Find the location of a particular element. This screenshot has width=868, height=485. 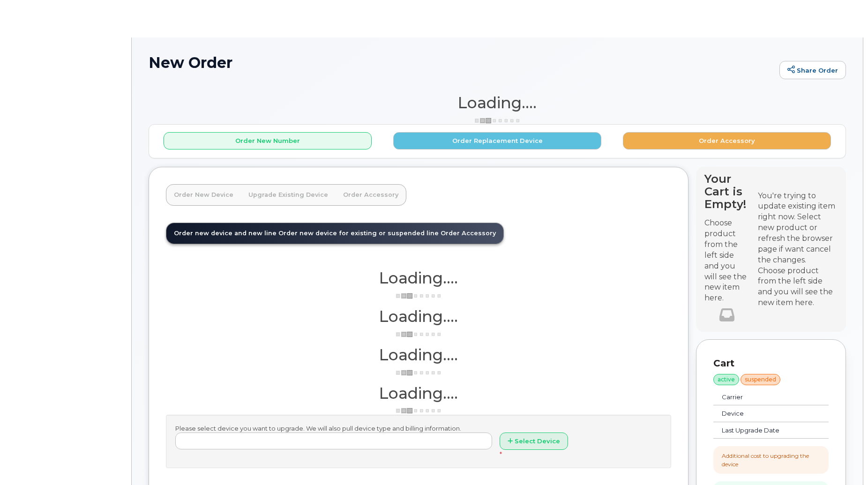

button: Order New Number is located at coordinates (267, 141).